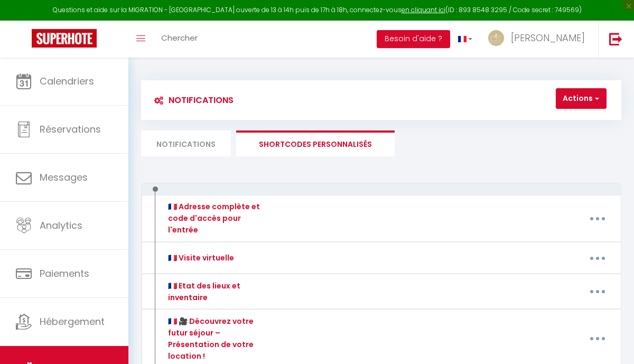 The height and width of the screenshot is (364, 634). Describe the element at coordinates (179, 39) in the screenshot. I see `a: Chercher` at that location.